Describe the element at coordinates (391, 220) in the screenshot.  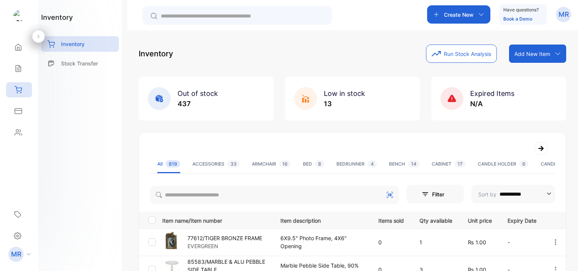
I see `p: Items sold` at that location.